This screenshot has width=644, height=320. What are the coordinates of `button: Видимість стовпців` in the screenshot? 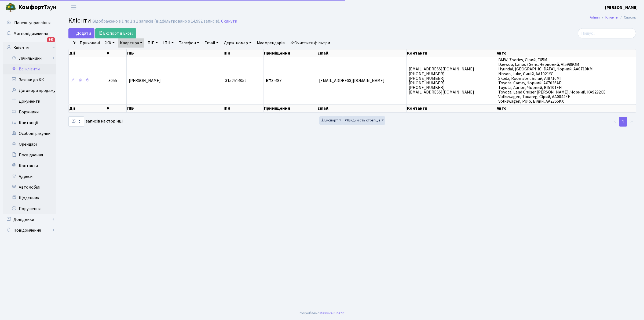 It's located at (364, 120).